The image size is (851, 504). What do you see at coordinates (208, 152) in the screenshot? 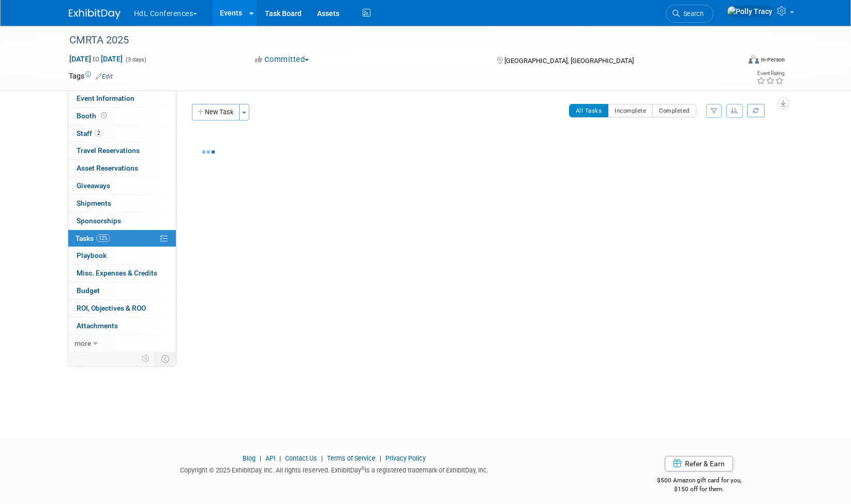
I see `img: loading...` at bounding box center [208, 152].